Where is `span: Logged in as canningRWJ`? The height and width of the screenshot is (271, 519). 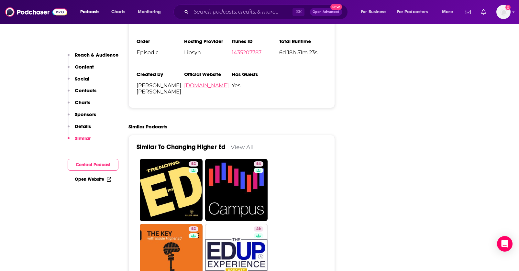
span: Logged in as canningRWJ is located at coordinates (503, 12).